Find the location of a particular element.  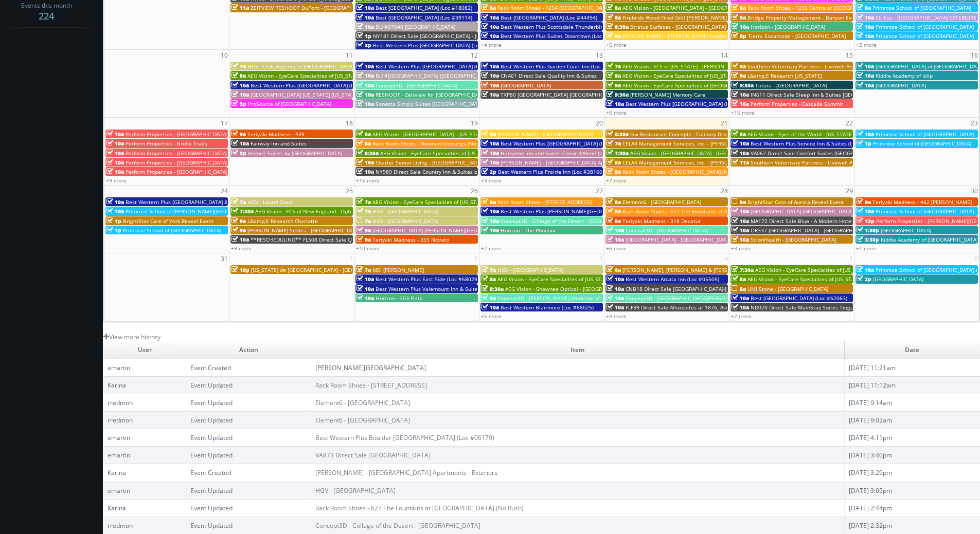

span: Best Western Plus Valemount Inn & Suites (Loc #62120) is located at coordinates (444, 289).